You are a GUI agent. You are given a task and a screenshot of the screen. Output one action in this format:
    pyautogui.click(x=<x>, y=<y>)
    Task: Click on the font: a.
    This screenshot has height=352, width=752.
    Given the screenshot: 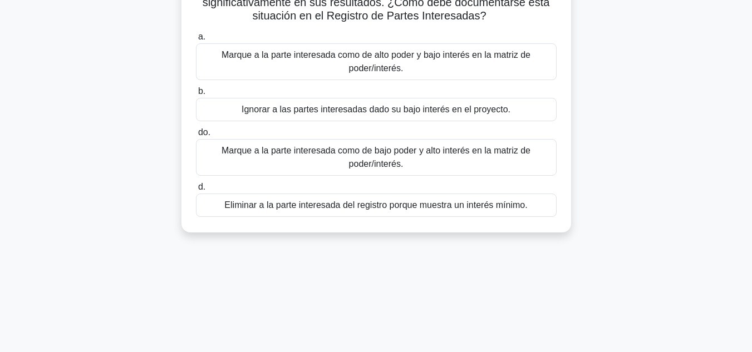 What is the action you would take?
    pyautogui.click(x=201, y=36)
    